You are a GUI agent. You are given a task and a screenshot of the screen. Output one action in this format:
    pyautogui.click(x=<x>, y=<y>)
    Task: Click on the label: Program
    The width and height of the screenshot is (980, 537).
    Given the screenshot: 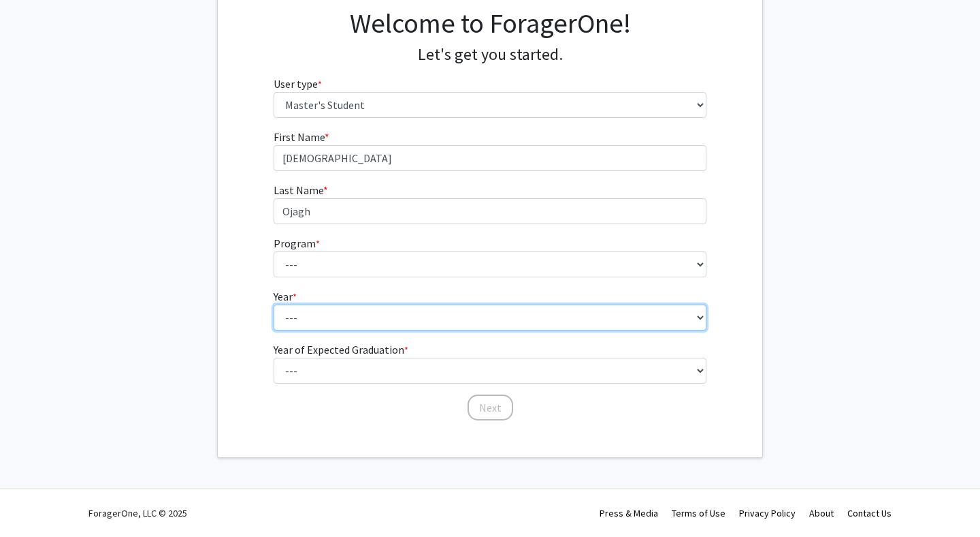 What is the action you would take?
    pyautogui.click(x=296, y=243)
    